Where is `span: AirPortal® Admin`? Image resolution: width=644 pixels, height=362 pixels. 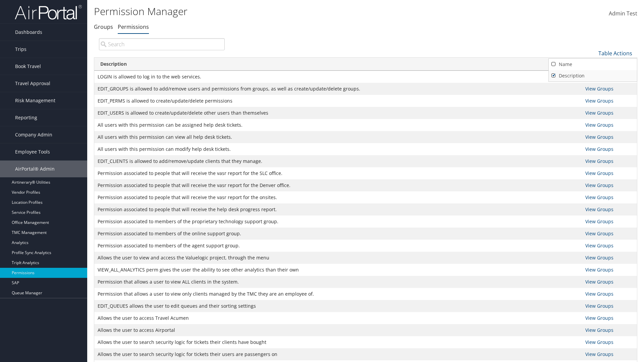 span: AirPortal® Admin is located at coordinates (35, 169).